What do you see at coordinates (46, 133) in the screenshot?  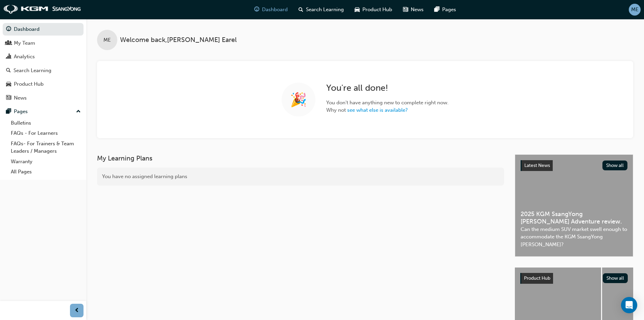 I see `a: FAQs - For Learners` at bounding box center [46, 133].